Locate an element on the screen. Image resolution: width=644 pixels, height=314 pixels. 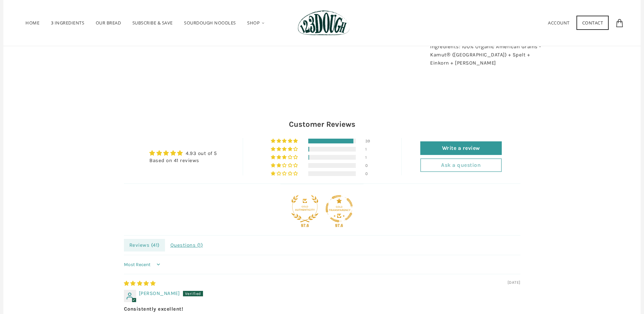
b: Consistently excellent! is located at coordinates (322, 309).